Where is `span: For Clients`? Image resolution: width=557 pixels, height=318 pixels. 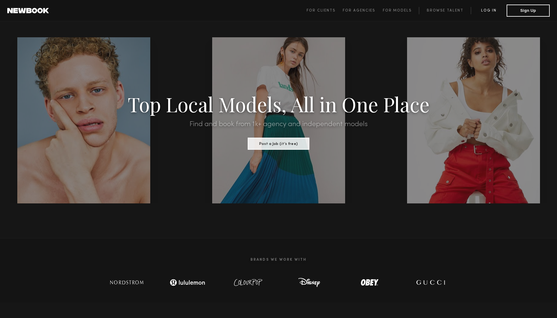 span: For Clients is located at coordinates (321, 11).